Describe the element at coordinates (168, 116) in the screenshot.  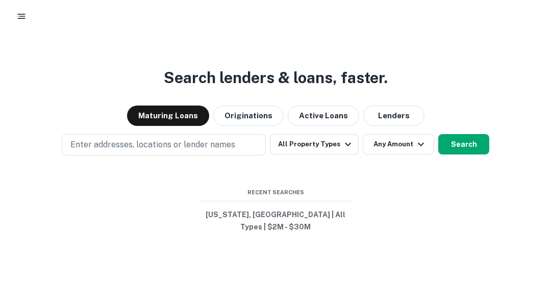
I see `button: Maturing Loans` at that location.